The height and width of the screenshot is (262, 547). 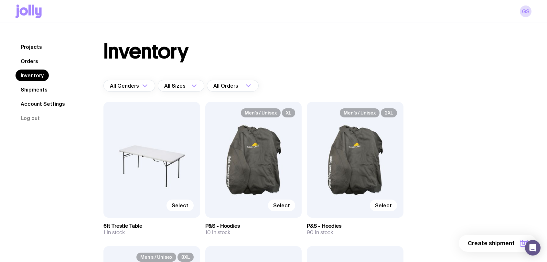 What do you see at coordinates (526, 11) in the screenshot?
I see `a: GS` at bounding box center [526, 11].